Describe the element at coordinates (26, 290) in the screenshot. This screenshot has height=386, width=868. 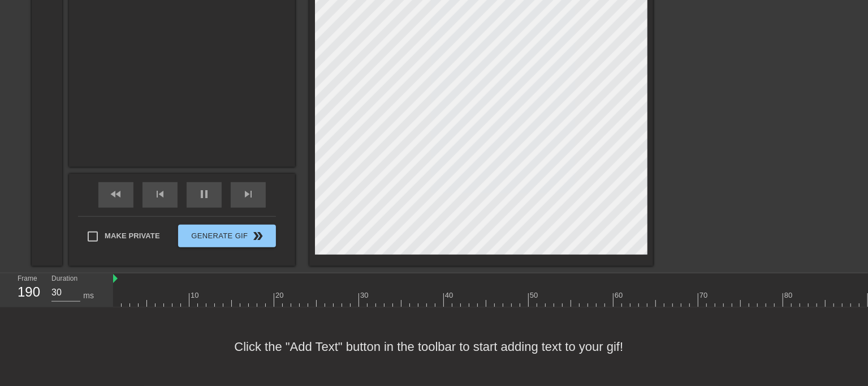
I see `div: Frame` at that location.